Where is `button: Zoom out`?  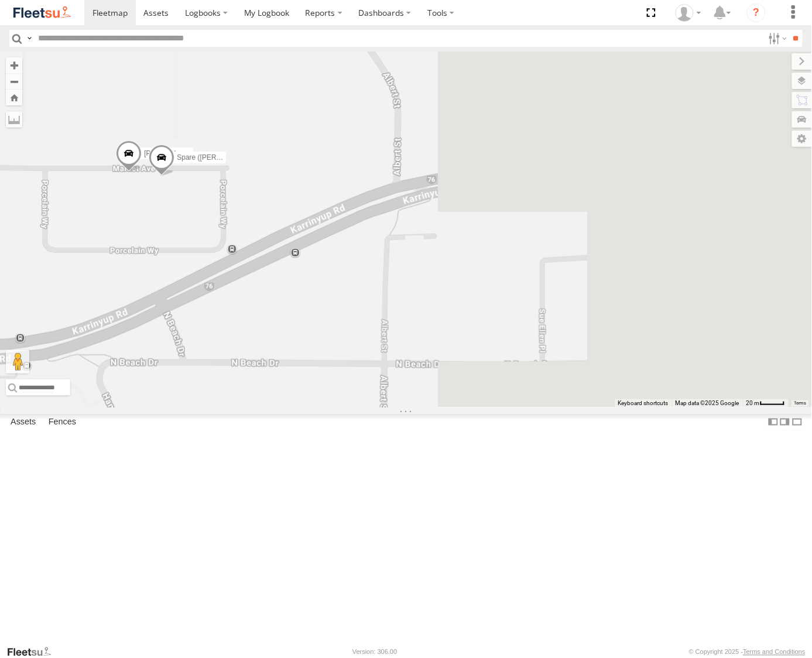
button: Zoom out is located at coordinates (14, 81).